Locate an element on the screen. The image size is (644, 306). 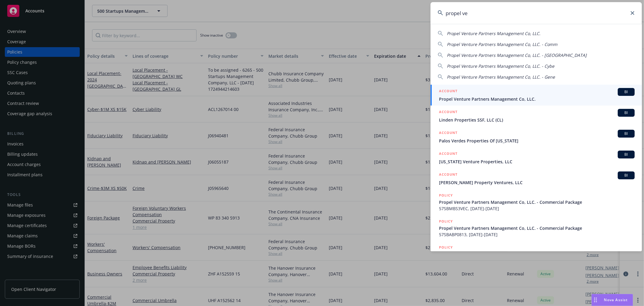
span: Linden Properties SSF, LLC (CL) is located at coordinates (537, 120).